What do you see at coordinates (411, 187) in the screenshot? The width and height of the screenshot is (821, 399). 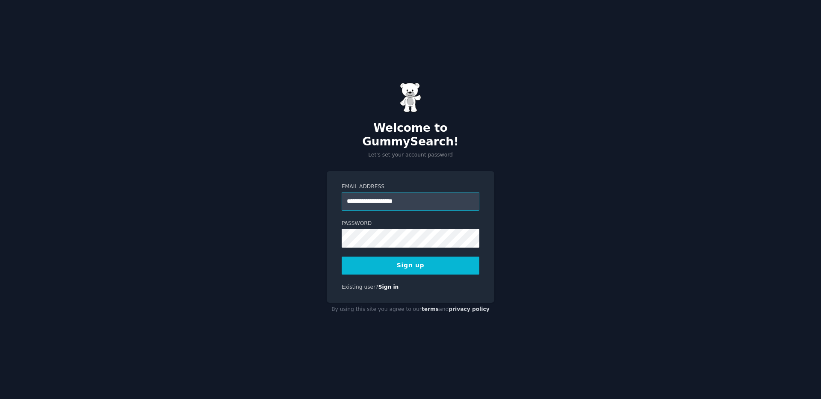 I see `label: Email Address` at bounding box center [411, 187].